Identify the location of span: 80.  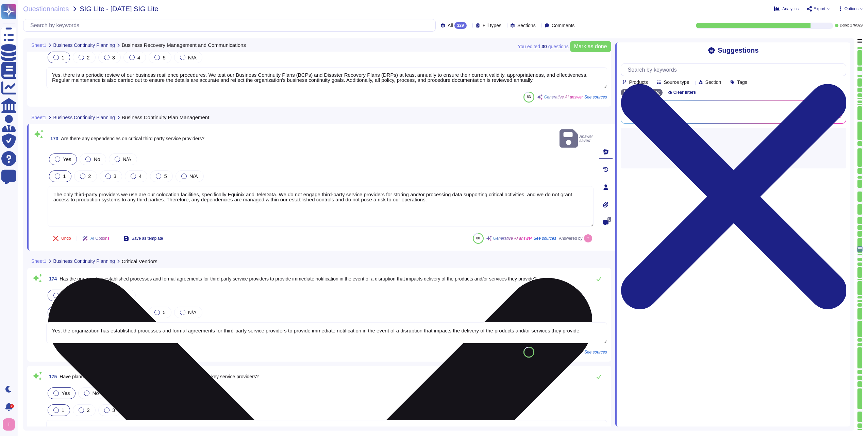
(478, 238).